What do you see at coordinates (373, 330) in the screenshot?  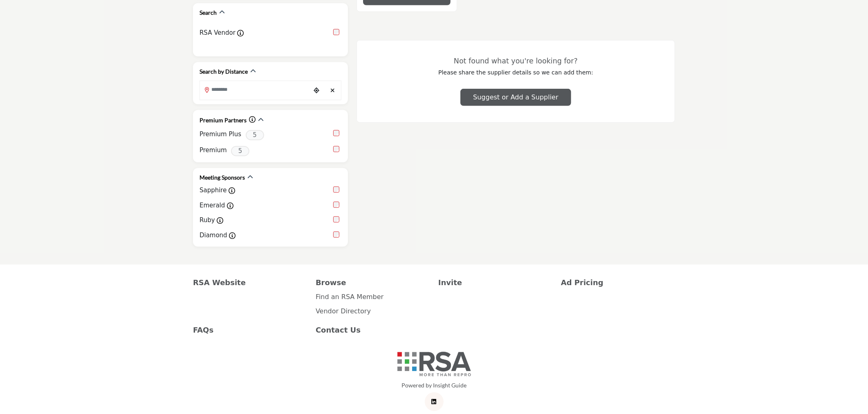 I see `a: Contact Us` at bounding box center [373, 330].